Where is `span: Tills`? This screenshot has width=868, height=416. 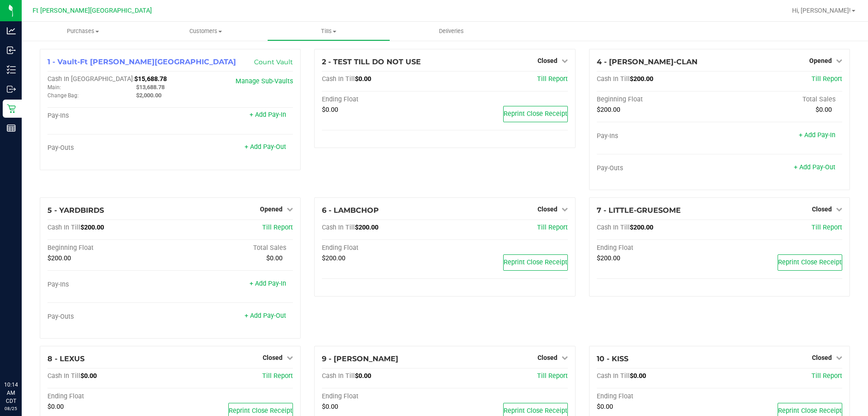 span: Tills is located at coordinates (329, 31).